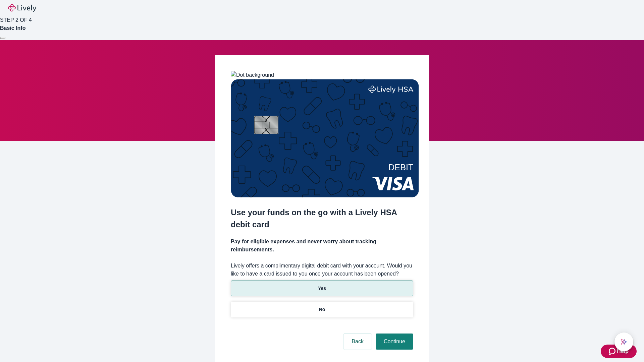 This screenshot has width=644, height=362. Describe the element at coordinates (622, 351) in the screenshot. I see `span: Help` at that location.